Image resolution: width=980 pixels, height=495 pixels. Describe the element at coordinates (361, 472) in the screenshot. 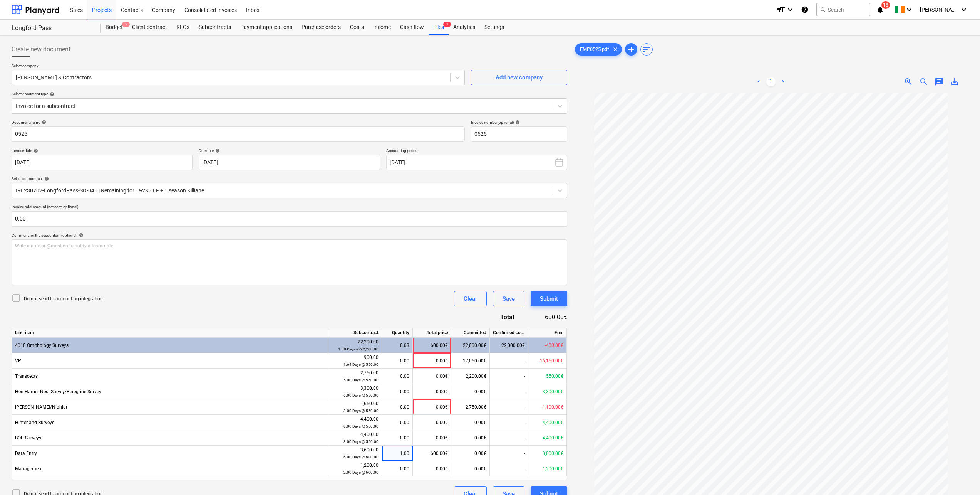

I see `small: 2.00 Days @ 600.00` at that location.